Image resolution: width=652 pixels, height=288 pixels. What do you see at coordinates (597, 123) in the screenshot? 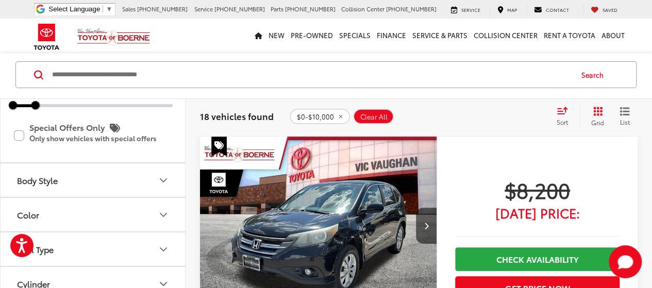
I see `span: Grid` at bounding box center [597, 123].